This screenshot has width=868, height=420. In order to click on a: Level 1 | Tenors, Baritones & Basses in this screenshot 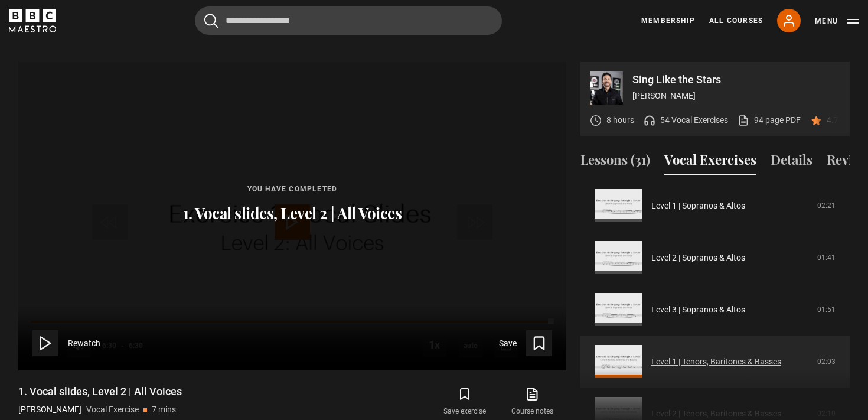, I will do `click(716, 362)`.